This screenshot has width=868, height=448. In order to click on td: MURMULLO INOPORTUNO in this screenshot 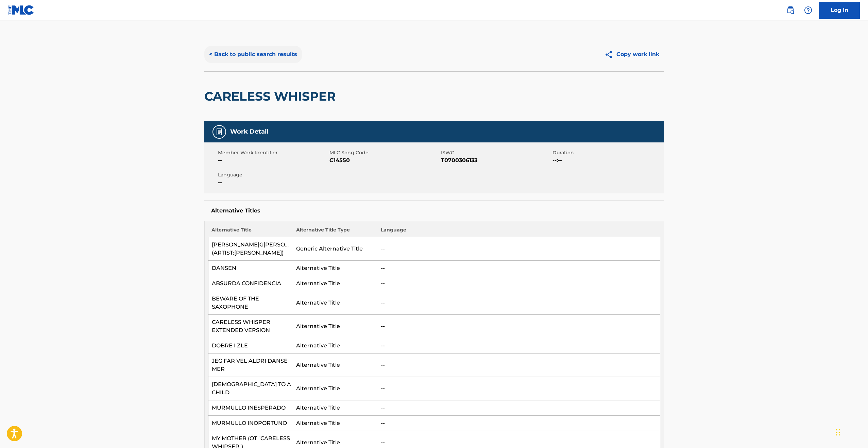, I will do `click(250, 423)`.